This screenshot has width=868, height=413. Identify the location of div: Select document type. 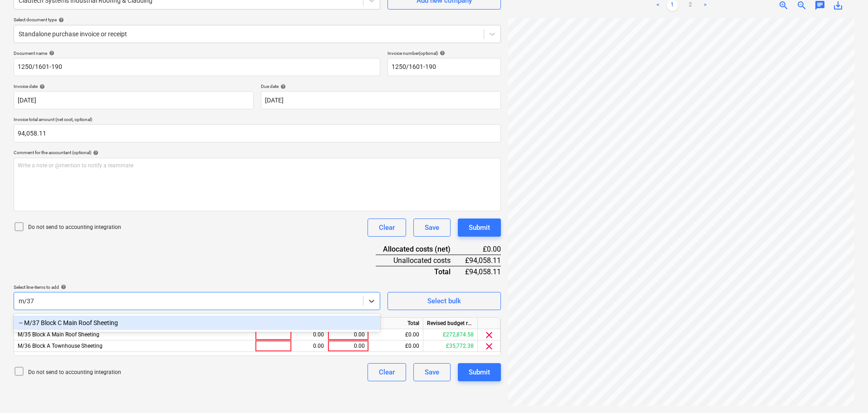
(257, 20).